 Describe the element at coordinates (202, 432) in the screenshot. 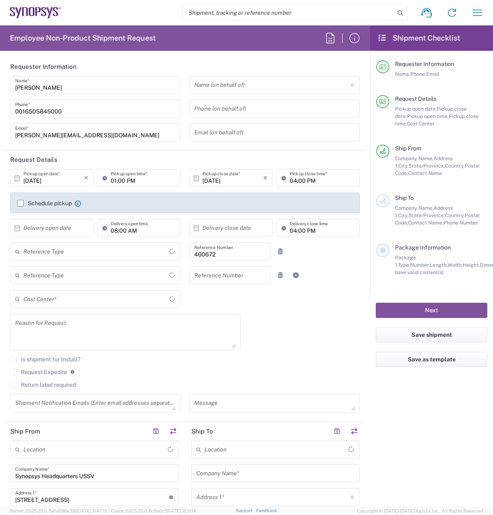

I see `h2: Ship To` at that location.